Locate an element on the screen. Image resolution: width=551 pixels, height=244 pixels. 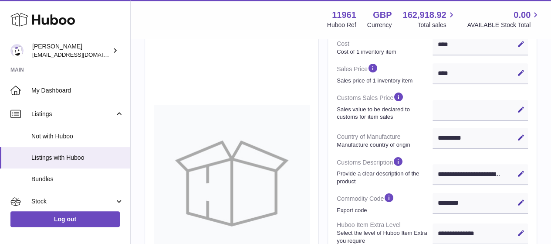
span: Listings with Huboo is located at coordinates (78, 157).